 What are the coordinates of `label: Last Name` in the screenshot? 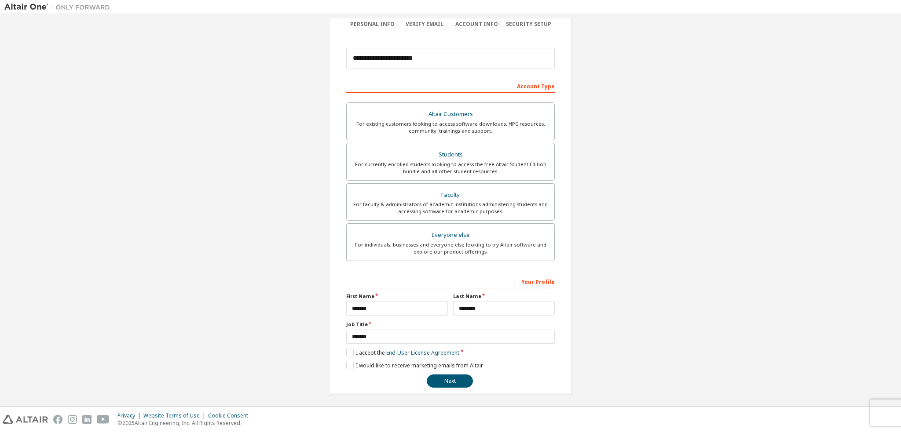 It's located at (504, 296).